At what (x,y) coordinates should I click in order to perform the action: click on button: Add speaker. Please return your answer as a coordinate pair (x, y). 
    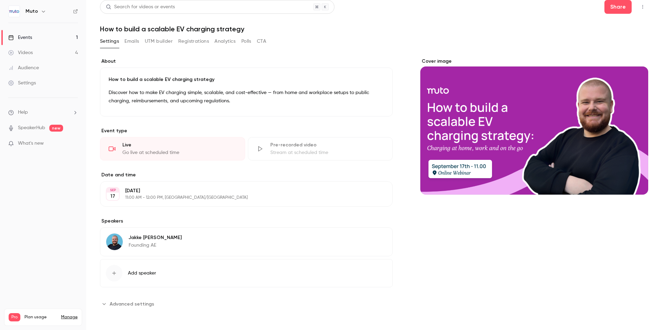
    Looking at the image, I should click on (246, 273).